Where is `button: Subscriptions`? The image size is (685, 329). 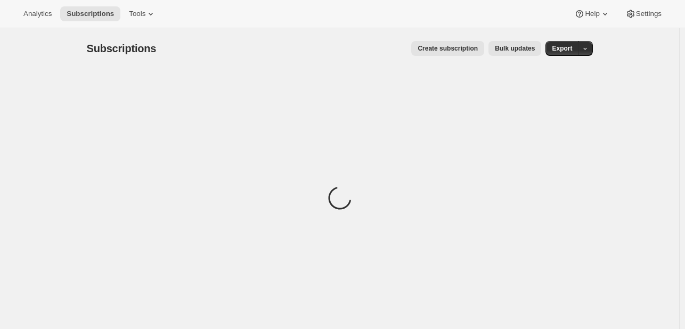 button: Subscriptions is located at coordinates (90, 14).